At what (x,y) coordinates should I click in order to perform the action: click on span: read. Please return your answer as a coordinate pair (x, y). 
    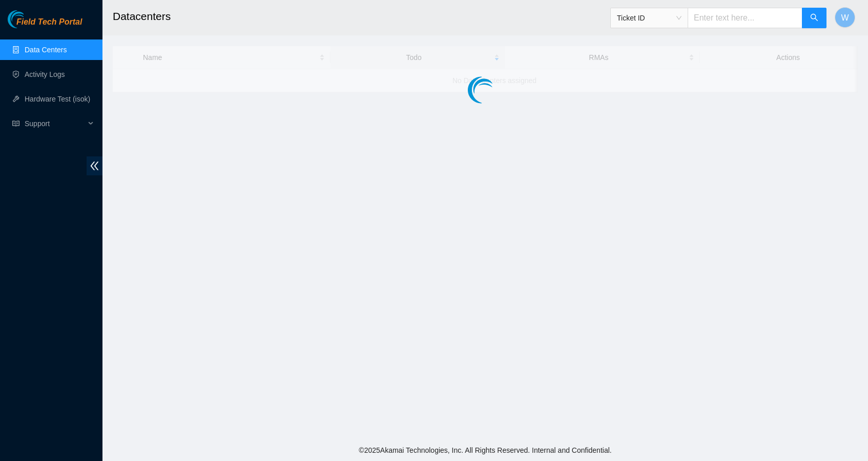
    Looking at the image, I should click on (16, 123).